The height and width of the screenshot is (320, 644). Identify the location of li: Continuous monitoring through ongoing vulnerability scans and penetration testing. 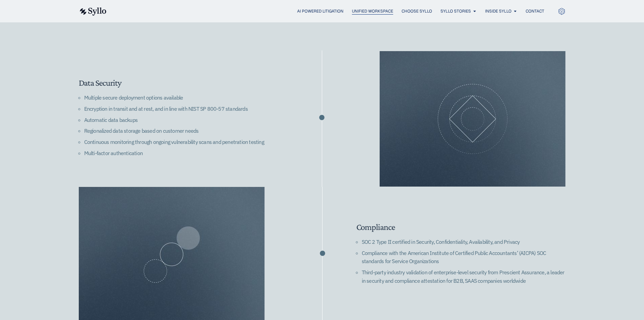
(189, 143).